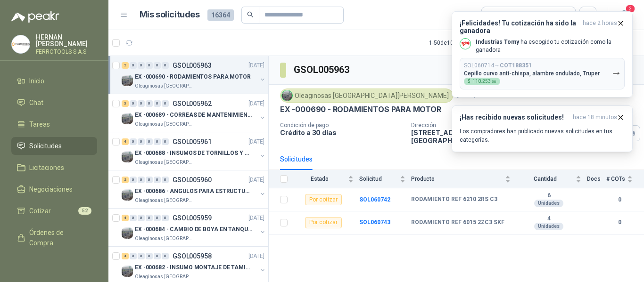 This screenshot has height=282, width=644. What do you see at coordinates (454, 200) in the screenshot?
I see `b: RODAMIENTO REF 6210 2RS C3` at bounding box center [454, 200].